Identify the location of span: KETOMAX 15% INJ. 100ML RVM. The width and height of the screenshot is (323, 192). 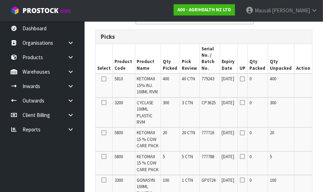
(148, 85).